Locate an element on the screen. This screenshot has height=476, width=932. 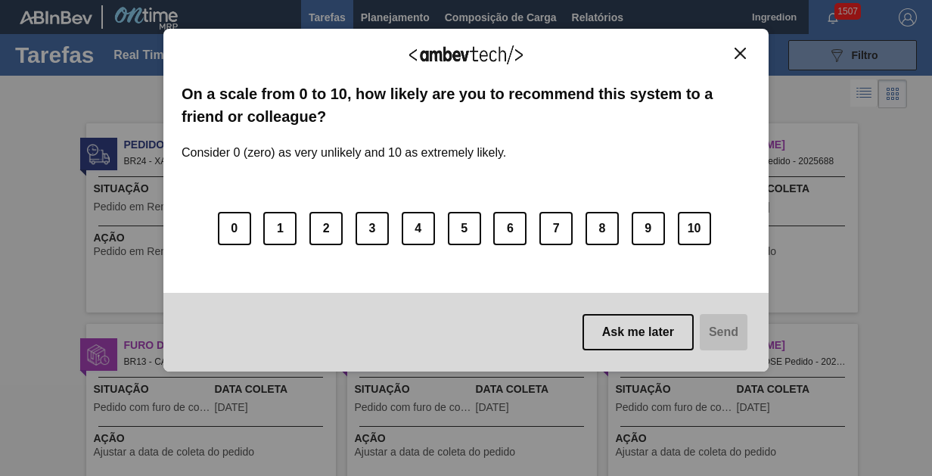
button: 5 is located at coordinates (464, 228).